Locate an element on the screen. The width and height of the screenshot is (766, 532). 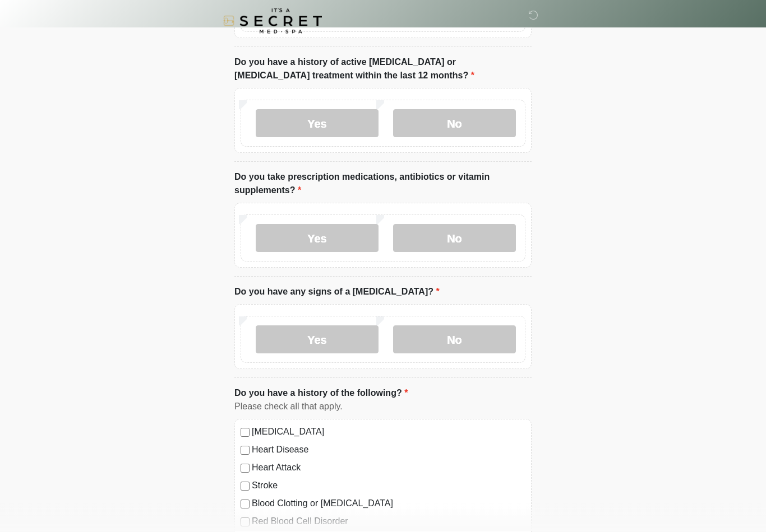
label: Red Blood Cell Disorder is located at coordinates (389, 523).